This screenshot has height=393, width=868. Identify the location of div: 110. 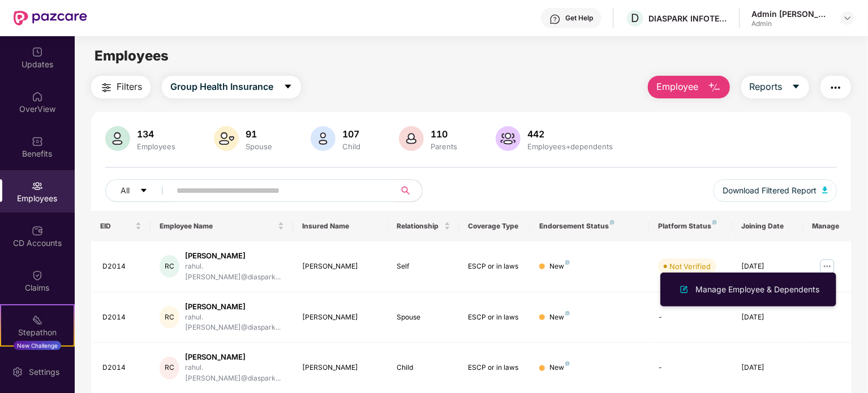
(444, 134).